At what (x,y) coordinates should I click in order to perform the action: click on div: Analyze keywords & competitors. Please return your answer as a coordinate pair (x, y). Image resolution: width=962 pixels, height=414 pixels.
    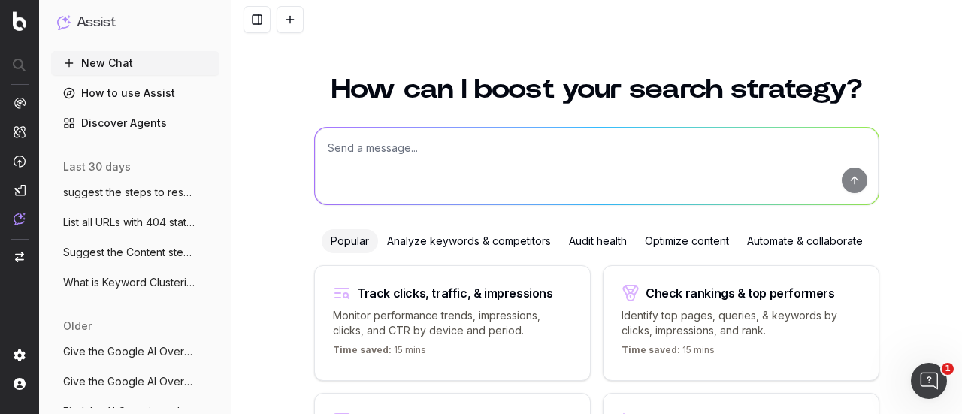
    Looking at the image, I should click on (469, 241).